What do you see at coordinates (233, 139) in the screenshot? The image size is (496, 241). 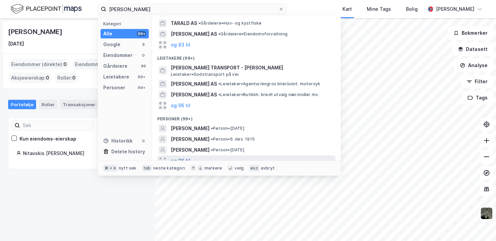 I see `span: Person • 6. des. 1915` at bounding box center [233, 139].